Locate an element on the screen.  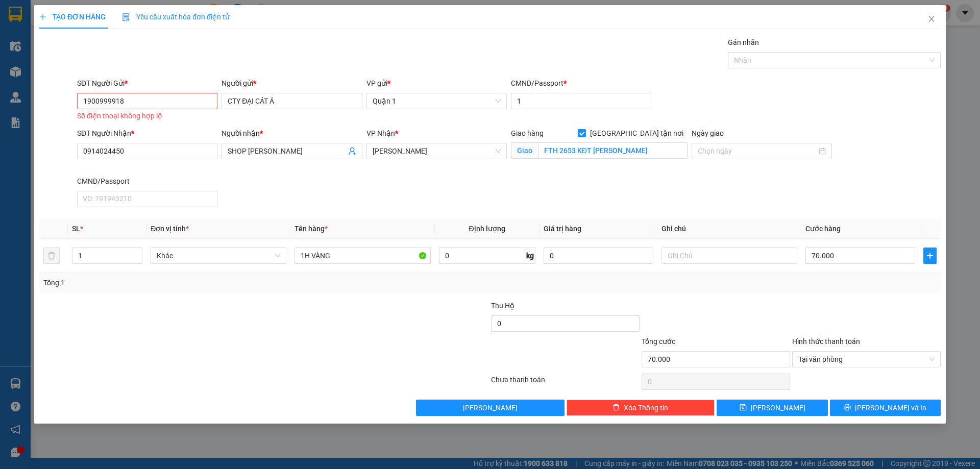
button: plus is located at coordinates (930, 255).